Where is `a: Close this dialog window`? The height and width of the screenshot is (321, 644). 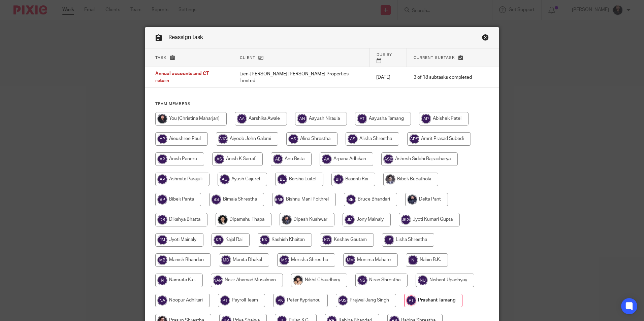
a: Close this dialog window is located at coordinates (486, 38).